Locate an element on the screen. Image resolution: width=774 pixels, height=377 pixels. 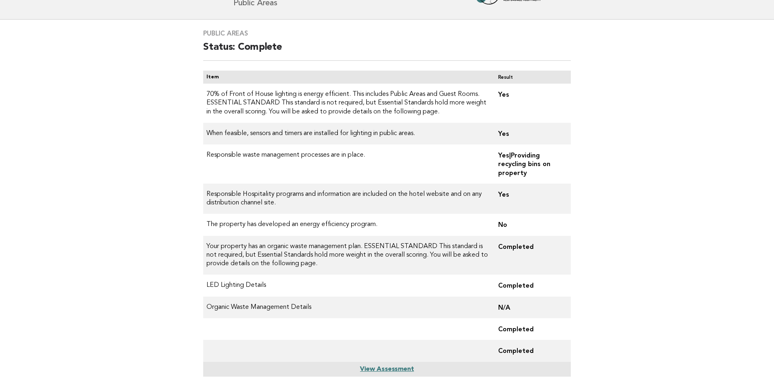
td: When feasible, sensors and timers are installed for lighting in public areas. is located at coordinates (347, 133).